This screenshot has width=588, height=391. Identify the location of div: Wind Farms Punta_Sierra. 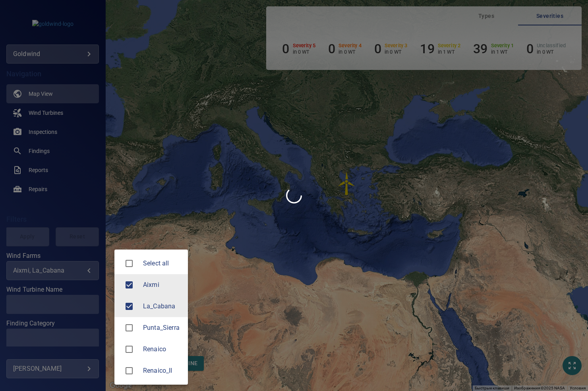
(162, 328).